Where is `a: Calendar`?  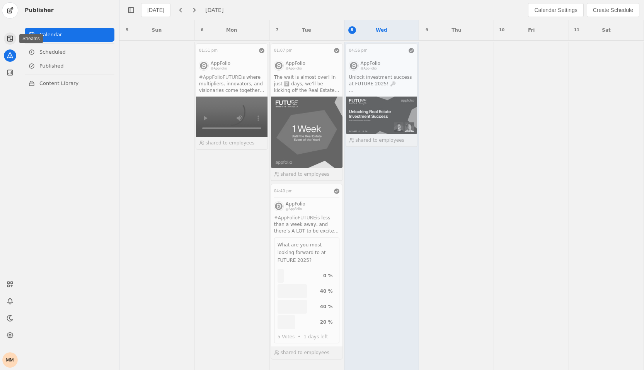
a: Calendar is located at coordinates (70, 35).